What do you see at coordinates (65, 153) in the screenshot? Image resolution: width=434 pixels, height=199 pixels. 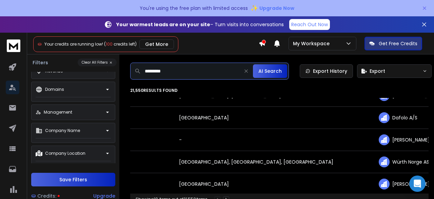 I see `p: Company Location` at bounding box center [65, 153].